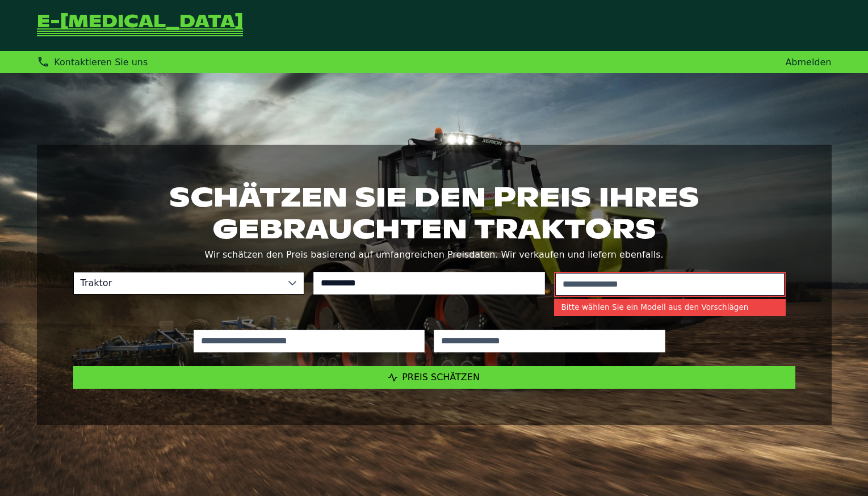 The height and width of the screenshot is (496, 868). What do you see at coordinates (93, 62) in the screenshot?
I see `div: Kontaktieren Sie uns` at bounding box center [93, 62].